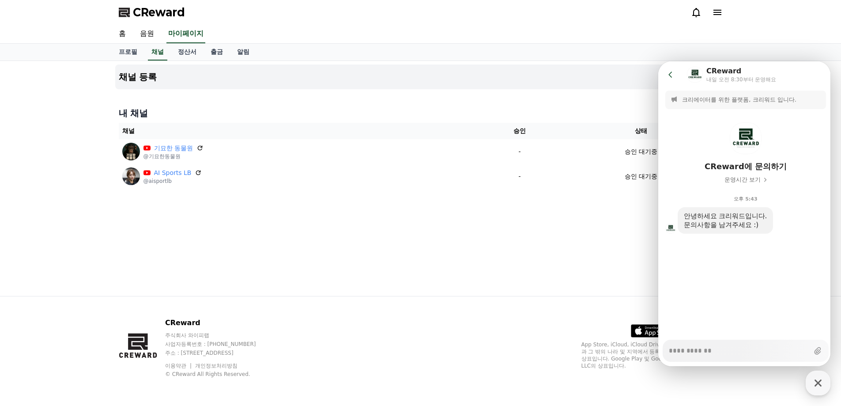 This screenshot has width=841, height=406. I want to click on p: CReward, so click(219, 323).